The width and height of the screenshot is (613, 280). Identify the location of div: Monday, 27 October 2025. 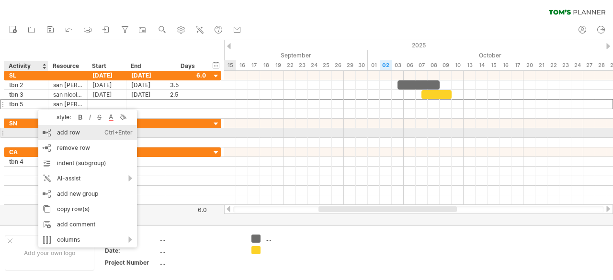
(589, 65).